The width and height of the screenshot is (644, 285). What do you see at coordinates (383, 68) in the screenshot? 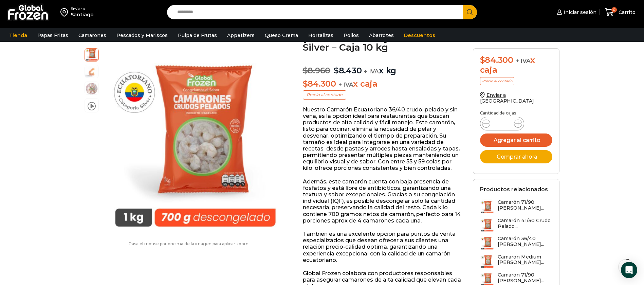
I see `p: x kg` at bounding box center [383, 68].